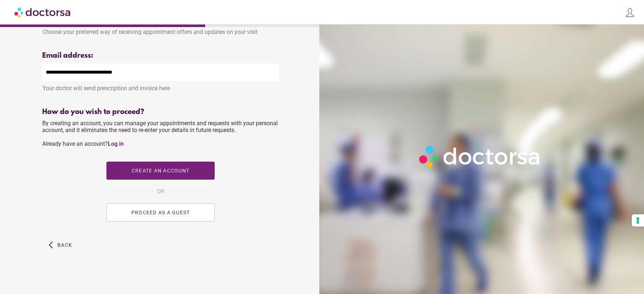 The height and width of the screenshot is (294, 644). Describe the element at coordinates (43, 12) in the screenshot. I see `img: Doctorsa.com` at that location.